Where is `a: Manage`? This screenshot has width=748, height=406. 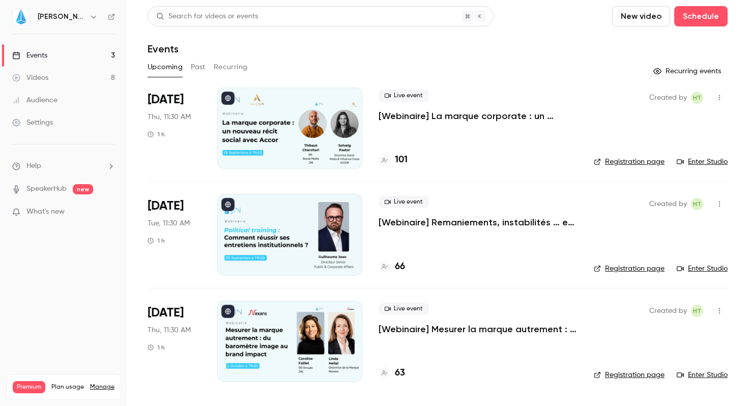
a: Manage is located at coordinates (102, 387).